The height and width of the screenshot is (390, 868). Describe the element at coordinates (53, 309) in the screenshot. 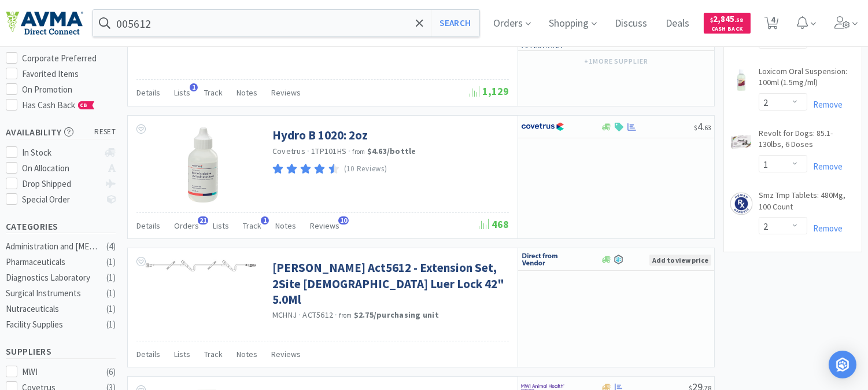

I see `div: Nutraceuticals` at that location.